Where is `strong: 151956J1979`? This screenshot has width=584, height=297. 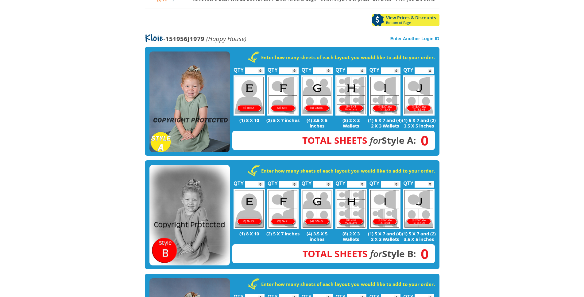 strong: 151956J1979 is located at coordinates (185, 39).